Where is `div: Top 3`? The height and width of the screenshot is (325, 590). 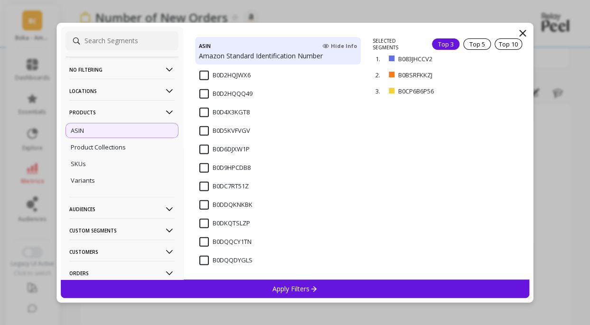 div: Top 3 is located at coordinates (446, 44).